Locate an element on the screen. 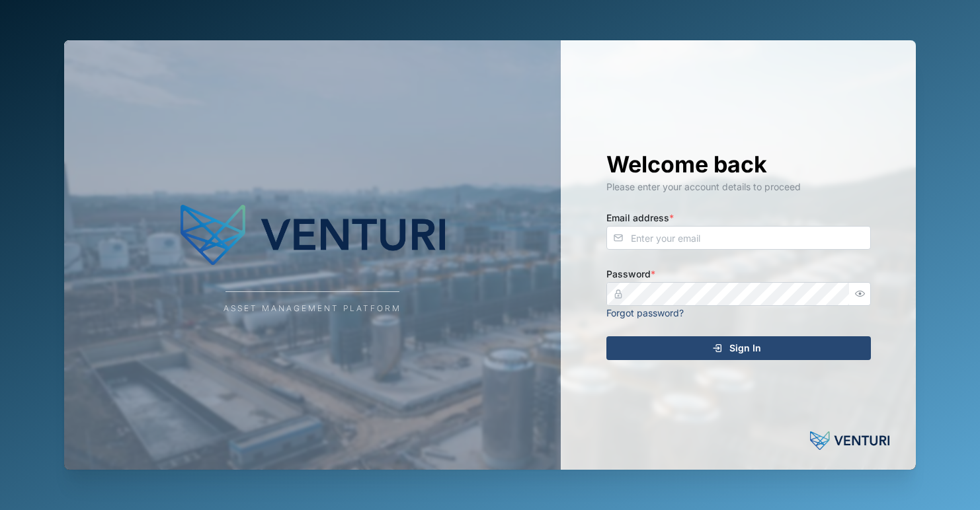  input: Enter your email is located at coordinates (739, 238).